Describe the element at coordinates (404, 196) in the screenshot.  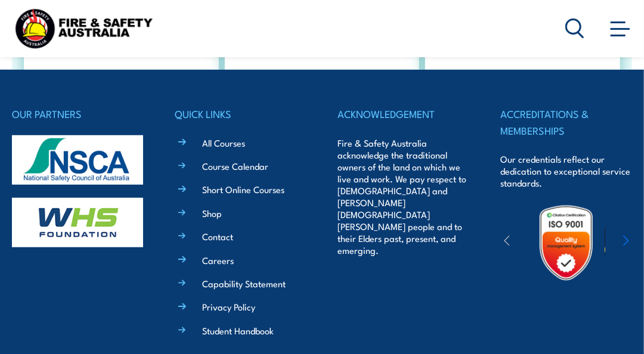
I see `p: Fire & Safety Australia acknowledge the traditional owners of the land on which we live and work....` at that location.